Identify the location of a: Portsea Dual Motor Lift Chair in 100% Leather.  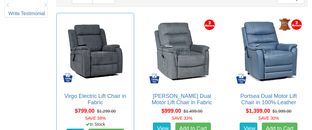
(269, 99).